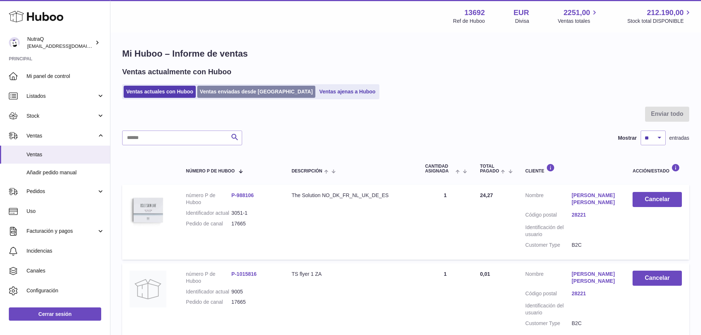 This screenshot has height=335, width=701. I want to click on div: Divisa, so click(522, 21).